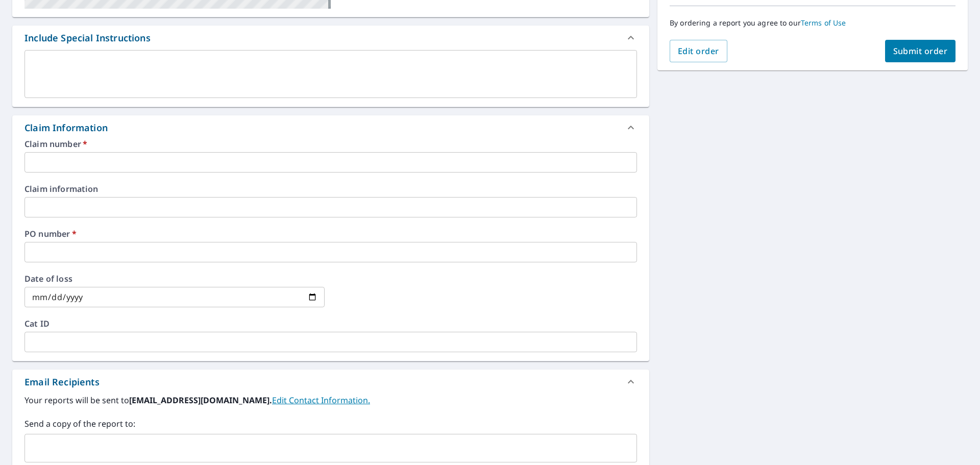 The image size is (980, 465). I want to click on label: Claim number, so click(331, 144).